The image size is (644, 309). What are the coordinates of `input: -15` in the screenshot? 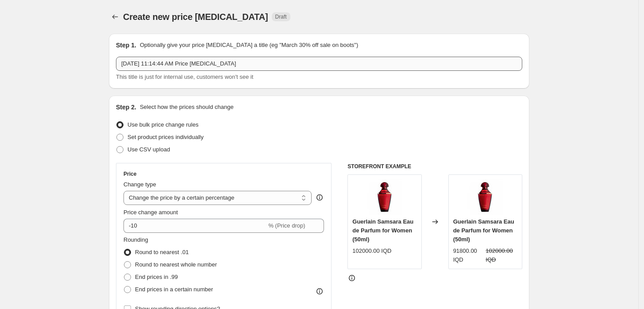 It's located at (195, 226).